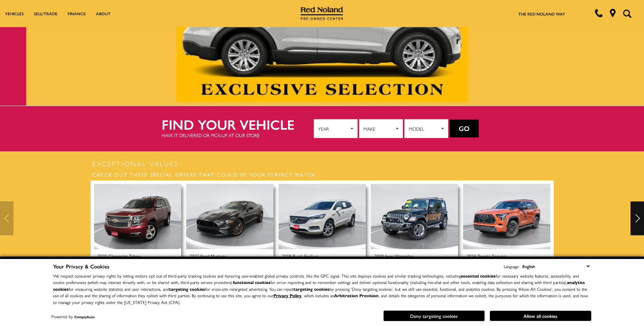  I want to click on div: Powered by, so click(73, 317).